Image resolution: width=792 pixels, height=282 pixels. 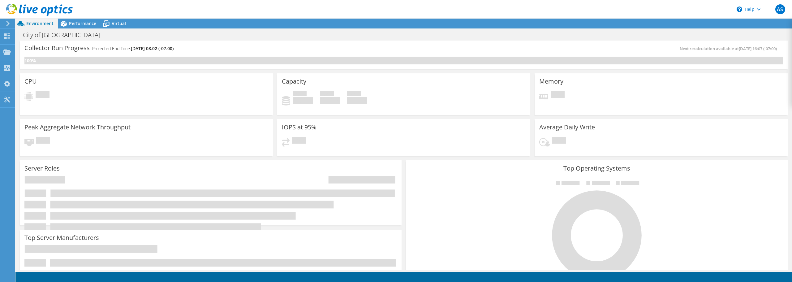 I want to click on span: AS, so click(x=780, y=9).